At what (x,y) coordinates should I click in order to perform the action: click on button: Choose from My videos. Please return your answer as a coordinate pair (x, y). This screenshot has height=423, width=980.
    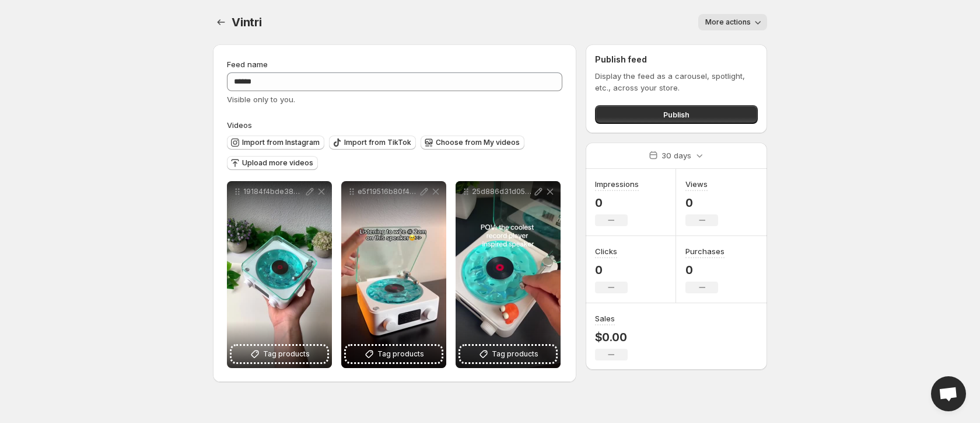
    Looking at the image, I should click on (473, 143).